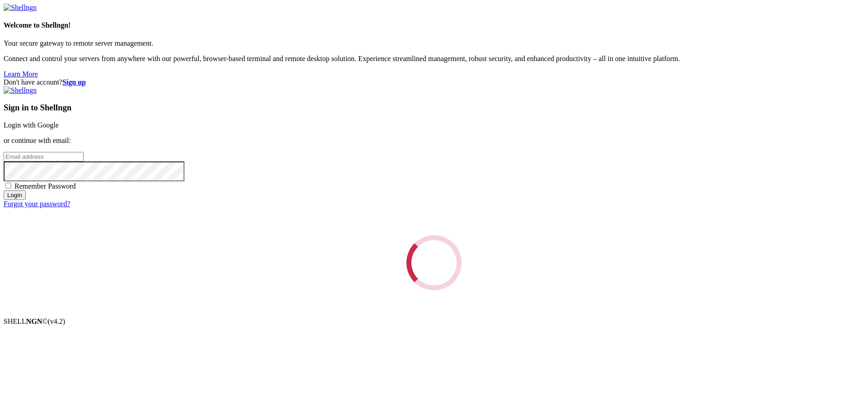 The image size is (868, 412). I want to click on input: Email address, so click(44, 157).